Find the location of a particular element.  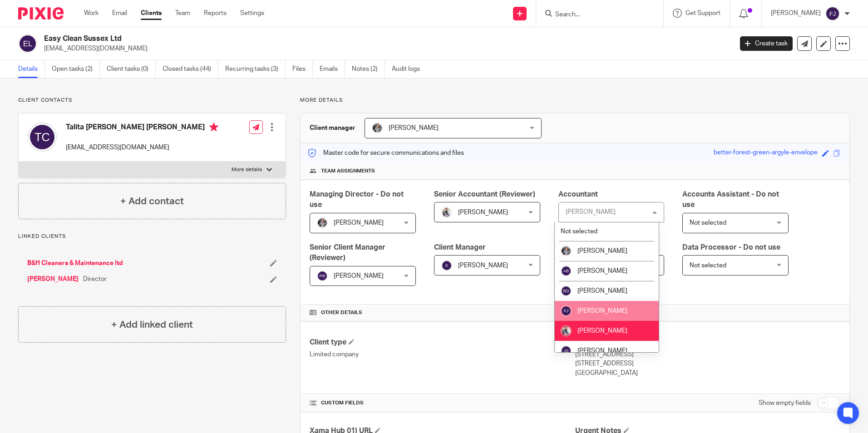

span: Managing Director - Do not use is located at coordinates (357, 200).